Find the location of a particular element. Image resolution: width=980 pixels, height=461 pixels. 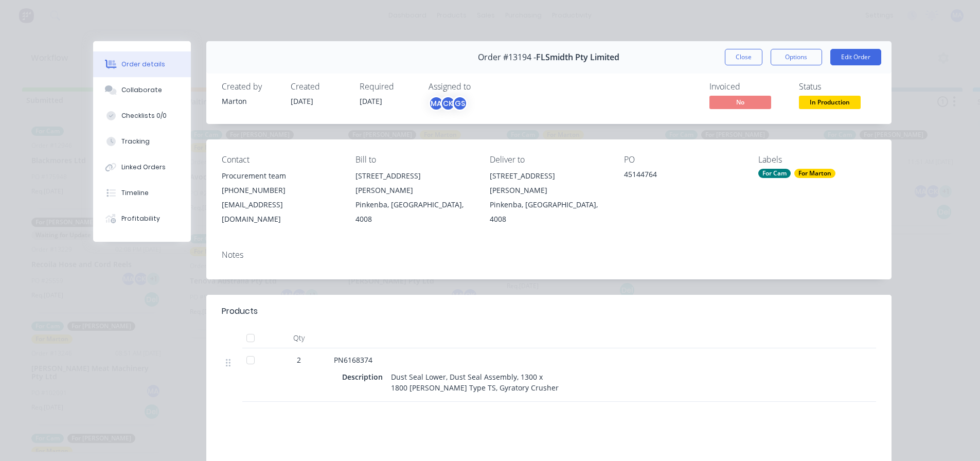

div: Marton is located at coordinates (250, 101).